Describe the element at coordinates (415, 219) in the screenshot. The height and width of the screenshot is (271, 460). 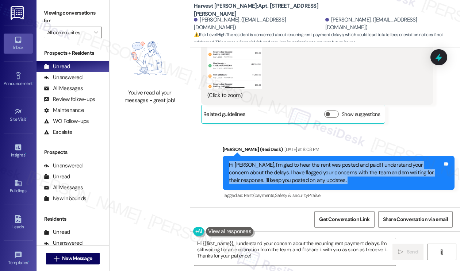
I see `span: Share Conversation via email` at that location.